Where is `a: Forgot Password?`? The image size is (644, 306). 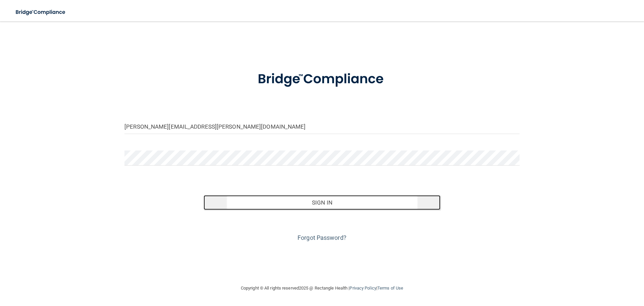
a: Forgot Password? is located at coordinates (322, 238).